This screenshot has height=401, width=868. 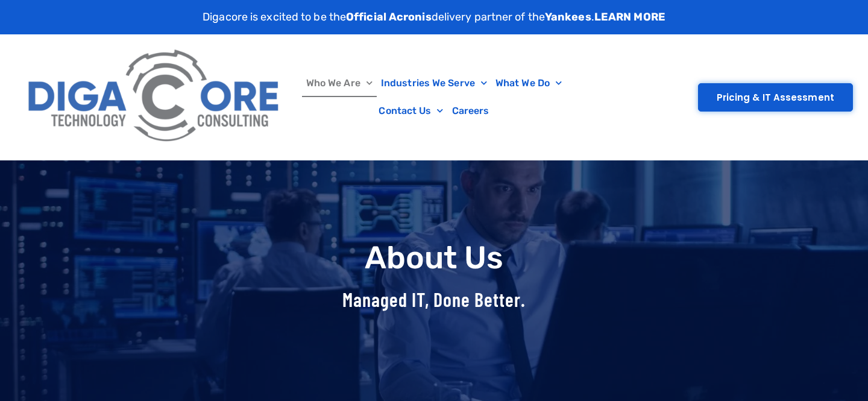 What do you see at coordinates (389, 17) in the screenshot?
I see `strong: Official Acronis` at bounding box center [389, 17].